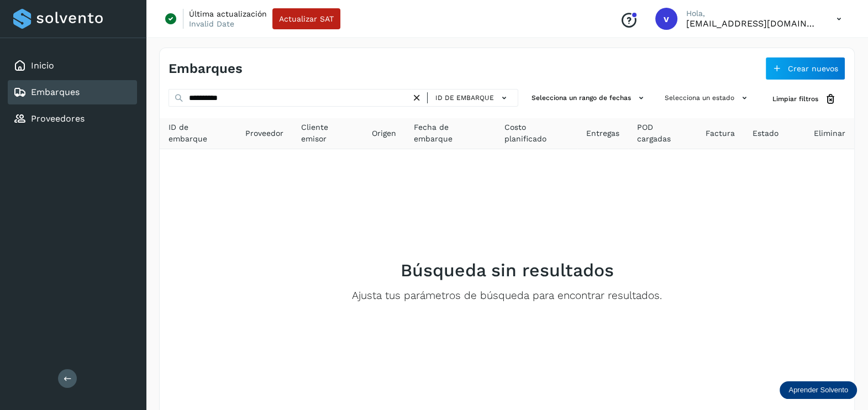  What do you see at coordinates (43, 65) in the screenshot?
I see `a: Inicio` at bounding box center [43, 65].